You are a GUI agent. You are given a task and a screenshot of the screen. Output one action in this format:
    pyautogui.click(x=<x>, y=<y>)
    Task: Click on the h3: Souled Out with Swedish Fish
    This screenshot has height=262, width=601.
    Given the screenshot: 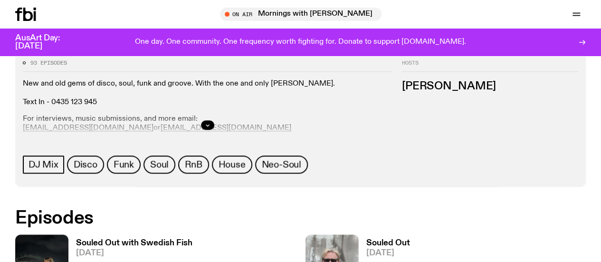 What is the action you would take?
    pyautogui.click(x=134, y=243)
    